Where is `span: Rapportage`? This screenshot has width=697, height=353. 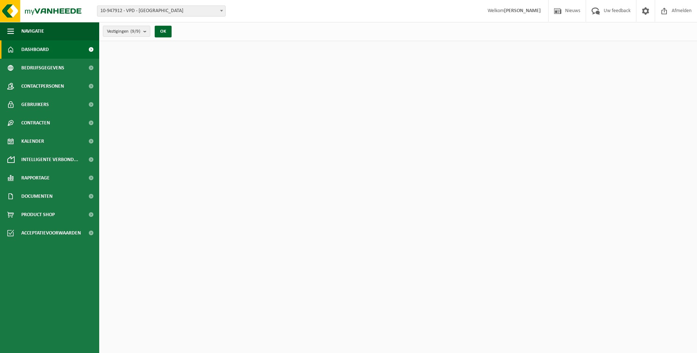
span: Rapportage is located at coordinates (35, 178).